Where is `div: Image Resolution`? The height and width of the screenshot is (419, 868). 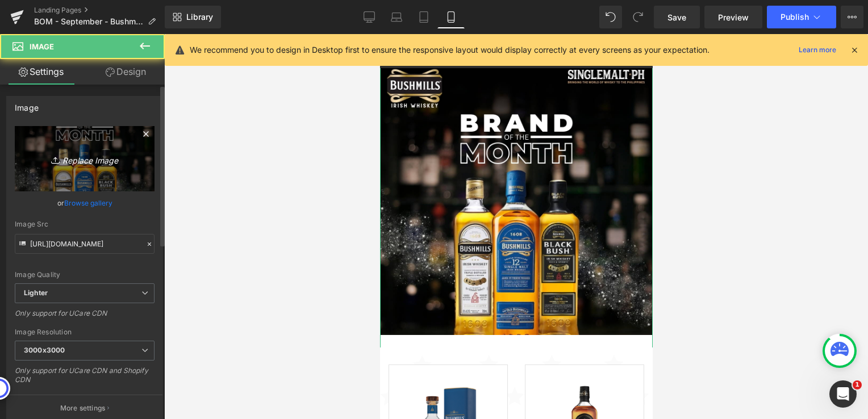 div: Image Resolution is located at coordinates (85, 332).